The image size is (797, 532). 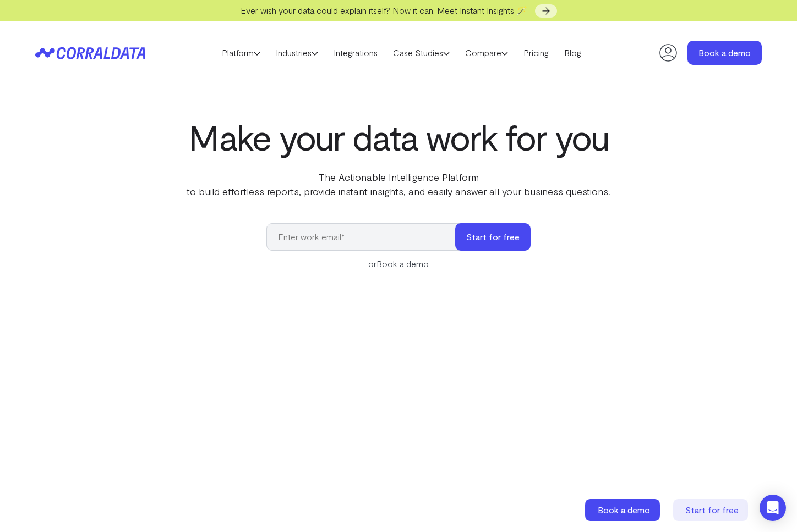 What do you see at coordinates (624, 510) in the screenshot?
I see `span: Book a demo` at bounding box center [624, 510].